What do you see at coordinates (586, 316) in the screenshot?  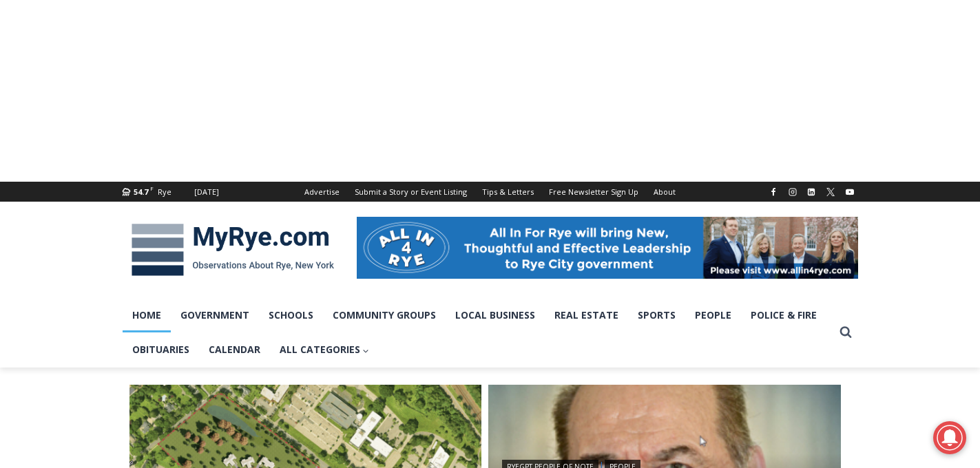 I see `a: Real Estate` at bounding box center [586, 316].